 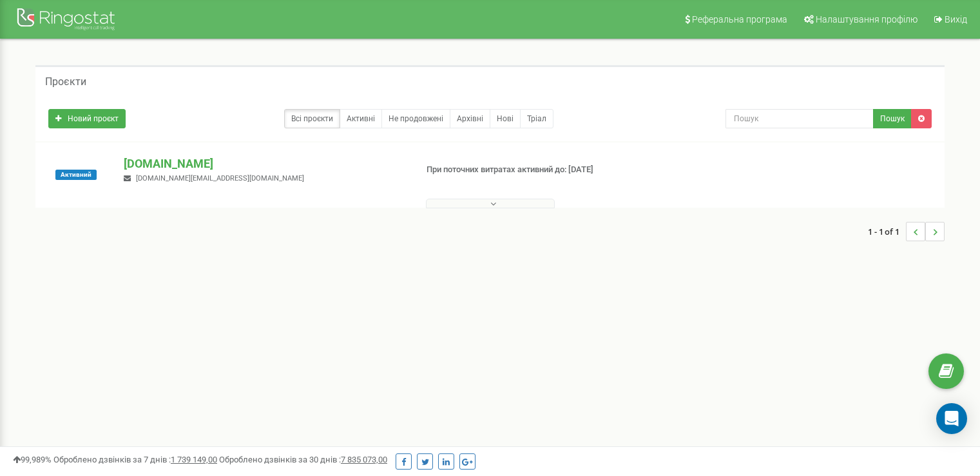 I want to click on u: 1 739 149,00, so click(x=194, y=459).